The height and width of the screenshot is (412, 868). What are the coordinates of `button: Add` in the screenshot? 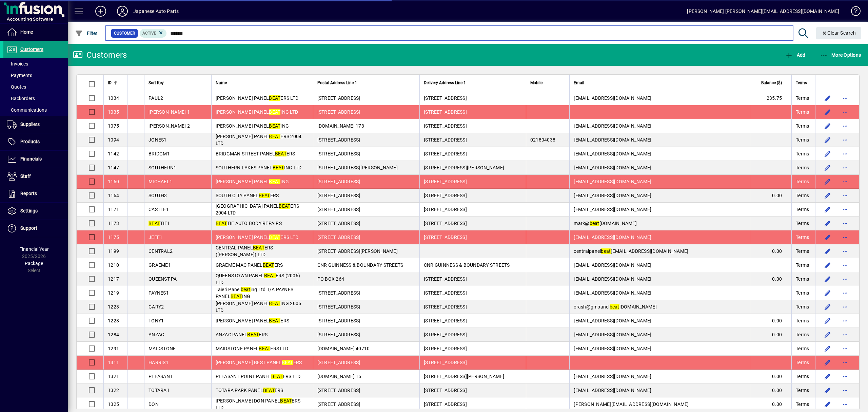 It's located at (101, 11).